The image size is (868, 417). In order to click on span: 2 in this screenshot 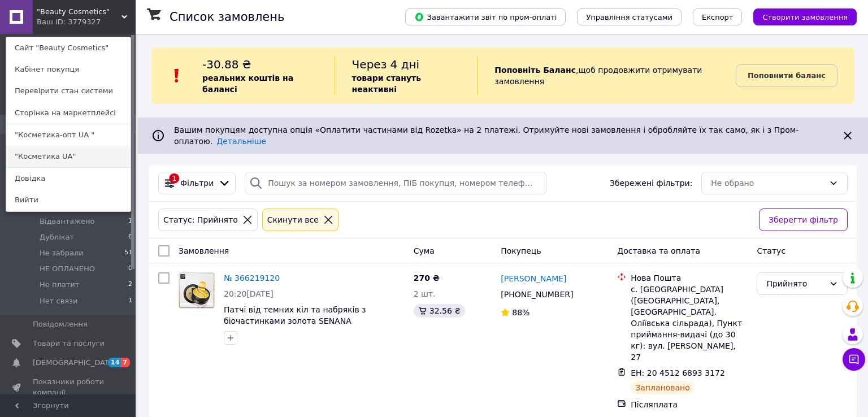, I will do `click(130, 284)`.